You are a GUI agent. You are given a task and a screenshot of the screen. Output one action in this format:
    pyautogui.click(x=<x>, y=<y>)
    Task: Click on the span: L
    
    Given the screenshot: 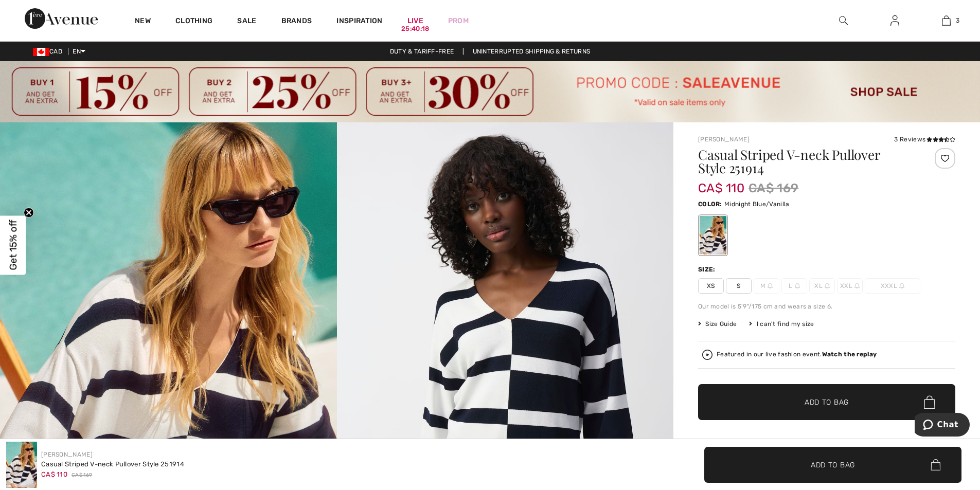 What is the action you would take?
    pyautogui.click(x=795, y=286)
    